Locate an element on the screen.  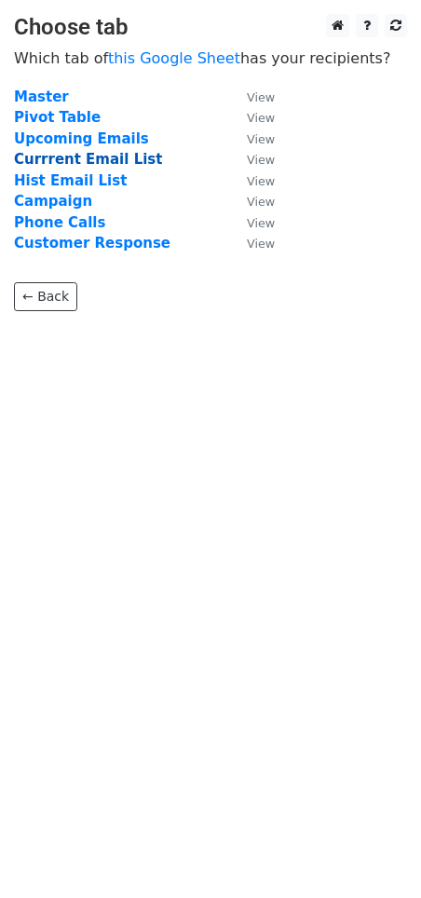
a: ← Back is located at coordinates (46, 296).